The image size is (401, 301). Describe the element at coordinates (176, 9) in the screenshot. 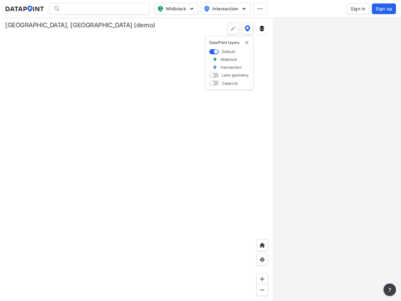

I see `button: Midblock` at that location.